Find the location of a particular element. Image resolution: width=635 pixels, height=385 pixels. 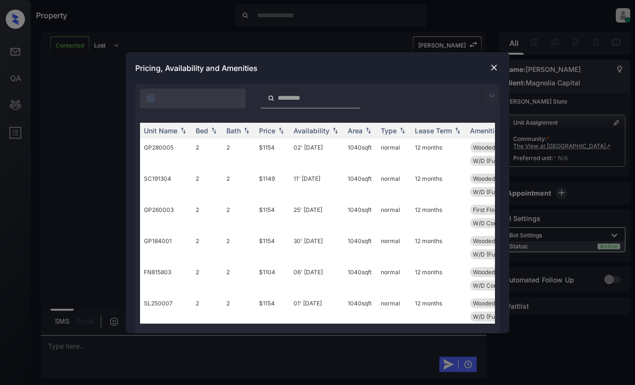

div: Amenities is located at coordinates (486, 130).